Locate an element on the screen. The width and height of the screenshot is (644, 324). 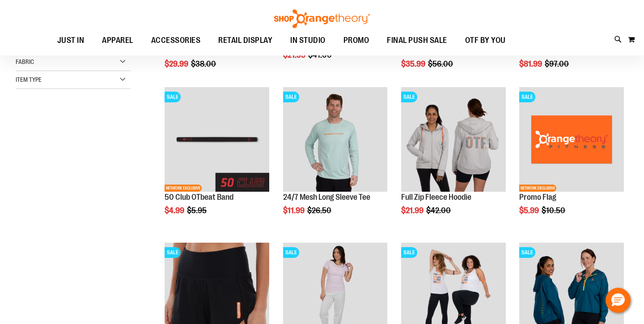
span: $4.99 is located at coordinates (175, 211).